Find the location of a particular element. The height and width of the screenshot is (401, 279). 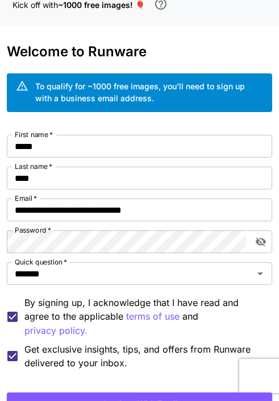

button: By signing up, I acknowledge that I have read and agree to the applicable terms of use and is located at coordinates (56, 331).